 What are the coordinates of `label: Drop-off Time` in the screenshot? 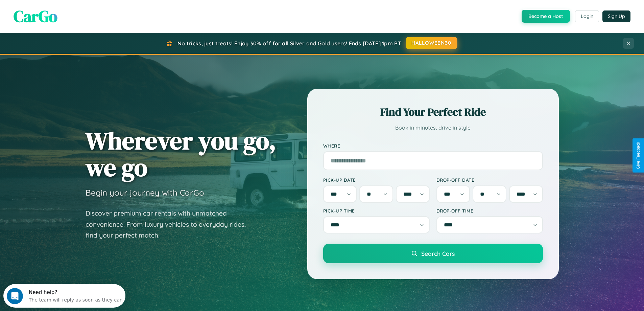 It's located at (489, 210).